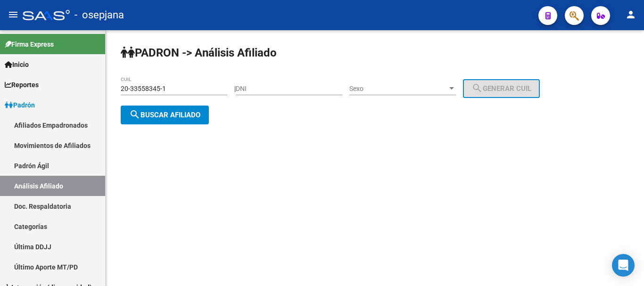 This screenshot has height=286, width=644. Describe the element at coordinates (502, 89) in the screenshot. I see `button: Generar CUIL` at that location.